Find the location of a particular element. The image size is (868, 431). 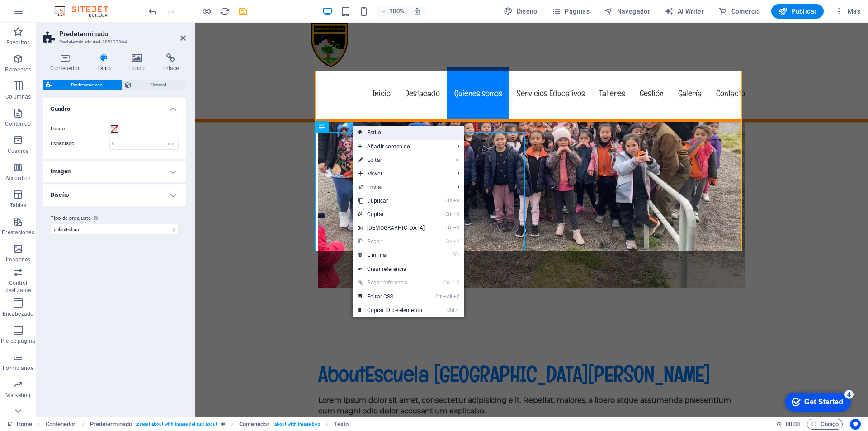

p: Marketing is located at coordinates (17, 395).